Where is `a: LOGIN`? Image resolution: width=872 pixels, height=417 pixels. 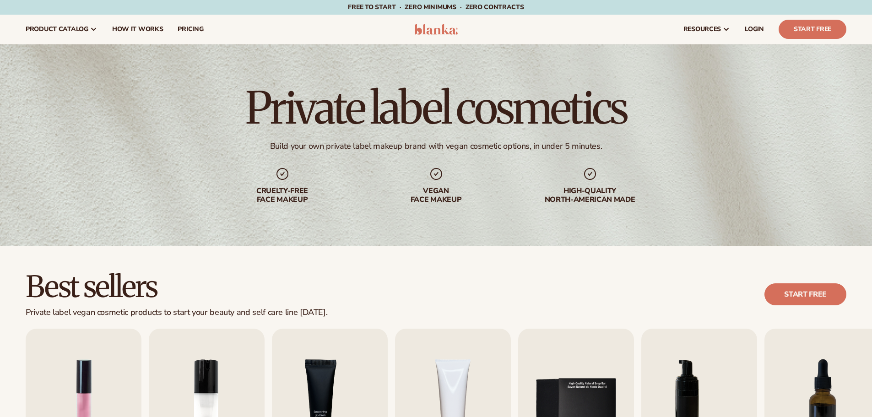 a: LOGIN is located at coordinates (754, 29).